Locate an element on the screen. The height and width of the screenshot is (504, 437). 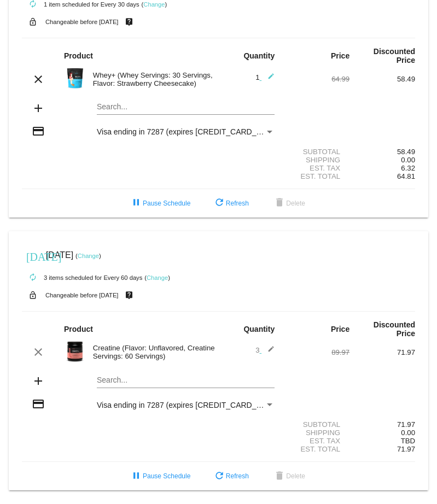
span: 1 is located at coordinates (265, 77).